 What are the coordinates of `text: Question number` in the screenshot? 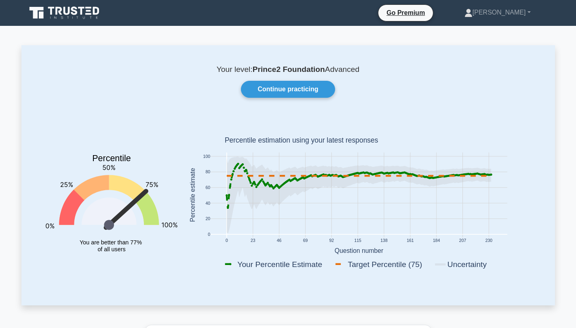 It's located at (359, 251).